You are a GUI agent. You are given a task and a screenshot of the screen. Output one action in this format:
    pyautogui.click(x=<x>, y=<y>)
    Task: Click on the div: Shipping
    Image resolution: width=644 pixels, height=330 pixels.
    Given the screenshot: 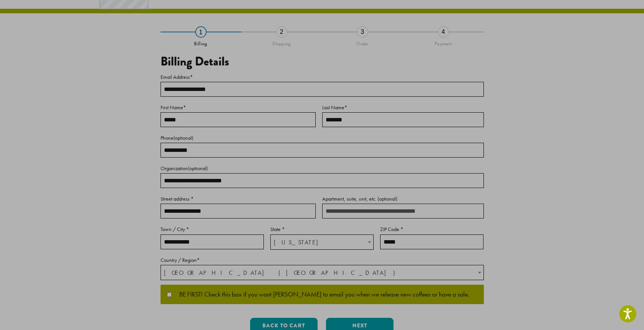 What is the action you would take?
    pyautogui.click(x=282, y=42)
    